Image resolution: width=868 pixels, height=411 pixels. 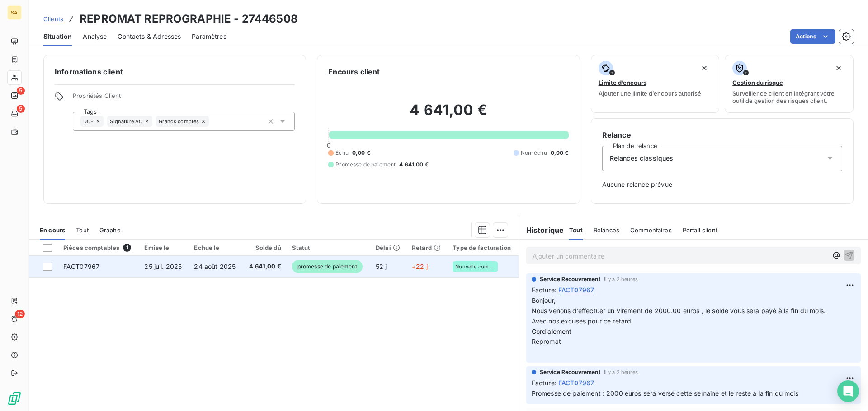 What do you see at coordinates (381, 266) in the screenshot?
I see `span: 52 j` at bounding box center [381, 266].